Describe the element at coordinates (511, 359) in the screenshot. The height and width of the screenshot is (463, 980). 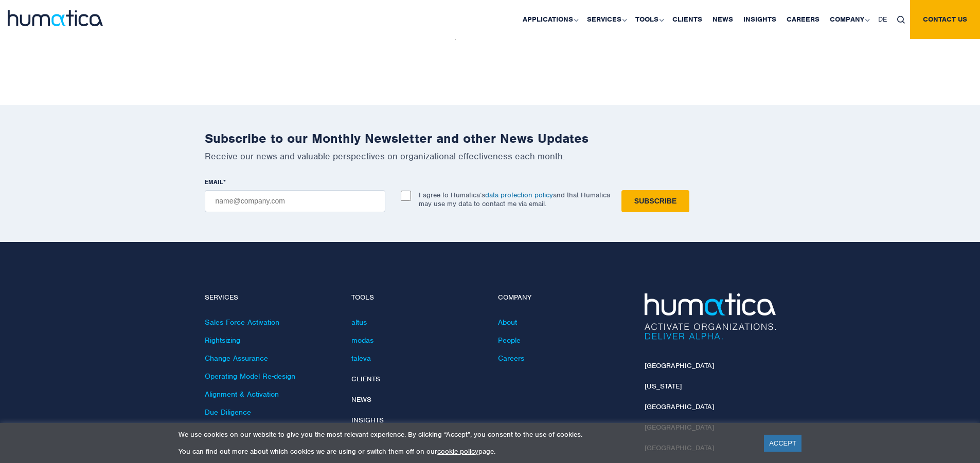
I see `a: Careers` at that location.